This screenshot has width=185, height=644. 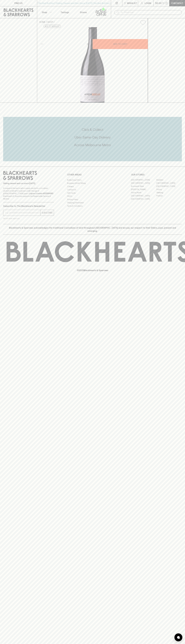 What do you see at coordinates (41, 193) in the screenshot?
I see `strong: Liquor License #32064953` at bounding box center [41, 193].